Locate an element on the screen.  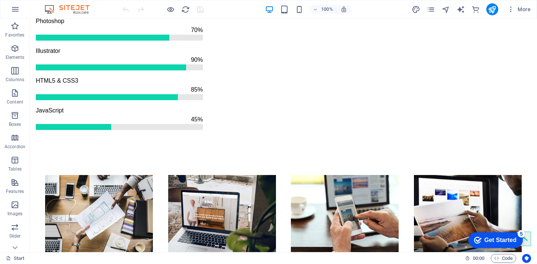
p: Accordion is located at coordinates (15, 147).